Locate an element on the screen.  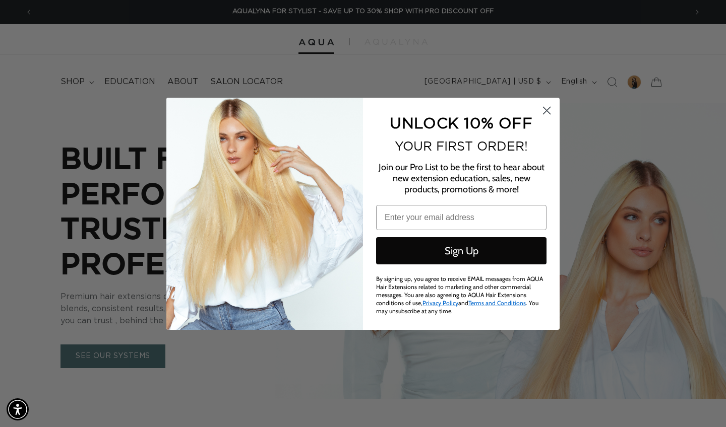
span: By signing up, you agree to receive EMAIL messages from AQUA Hair Extensions related to marketing... is located at coordinates (459, 295).